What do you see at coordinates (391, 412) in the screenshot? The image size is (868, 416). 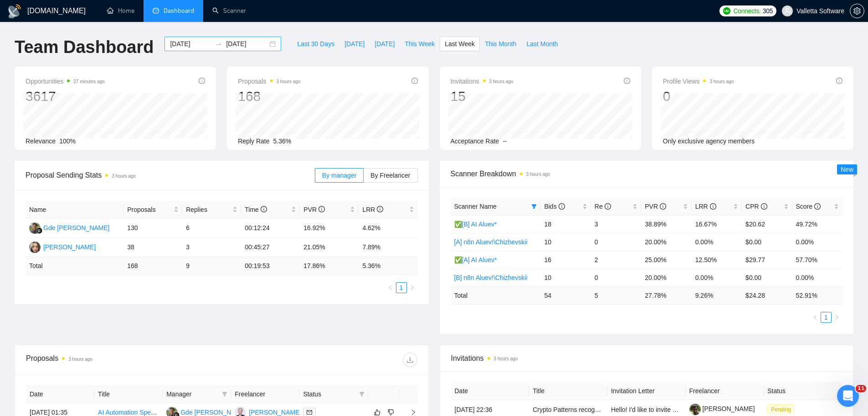 I see `span: dislike` at bounding box center [391, 412].